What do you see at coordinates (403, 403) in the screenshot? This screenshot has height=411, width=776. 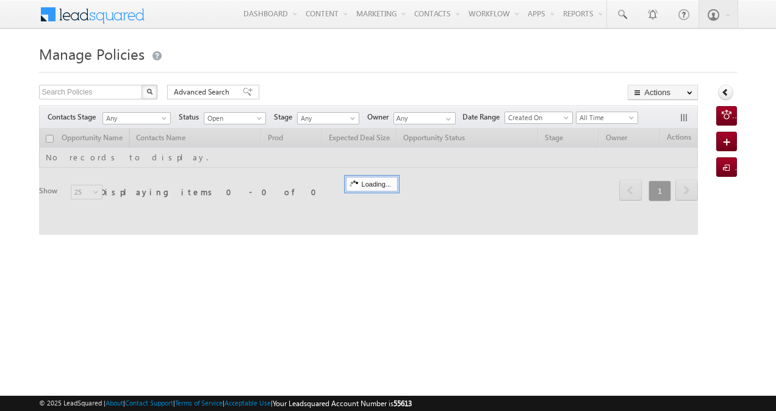 I see `span: 55613` at bounding box center [403, 403].